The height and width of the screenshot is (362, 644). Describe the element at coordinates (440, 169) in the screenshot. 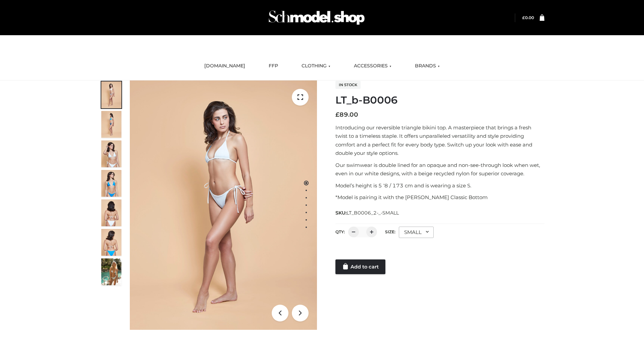

I see `p: Our swimwear is double lined for an opaque and non-see-through look when wet, even in our white d...` at that location.